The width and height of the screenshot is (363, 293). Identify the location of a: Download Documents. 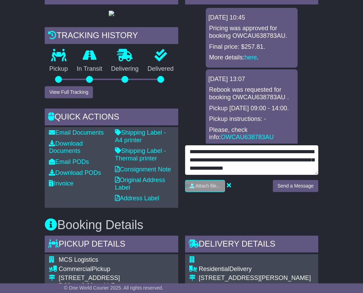
(66, 148).